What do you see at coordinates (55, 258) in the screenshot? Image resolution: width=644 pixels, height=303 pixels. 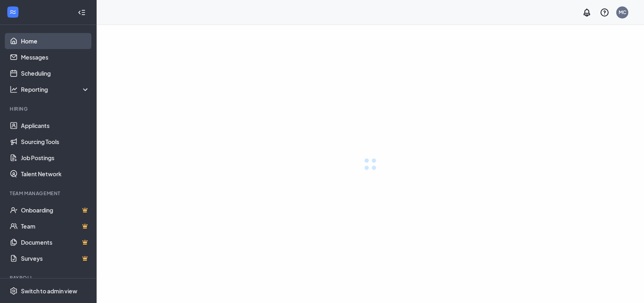 I see `a: SurveysCrown` at bounding box center [55, 258].